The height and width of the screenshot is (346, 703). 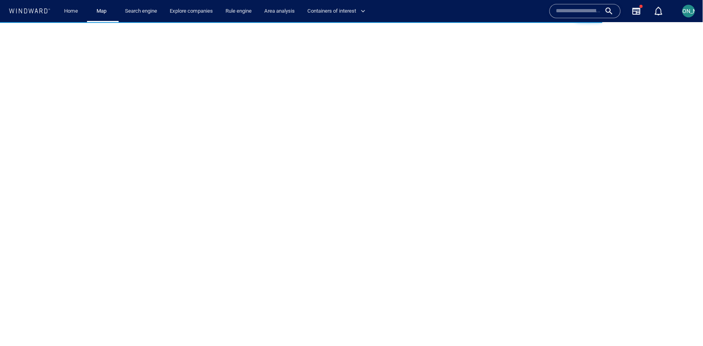 What do you see at coordinates (336, 11) in the screenshot?
I see `span: Containers of interest` at bounding box center [336, 11].